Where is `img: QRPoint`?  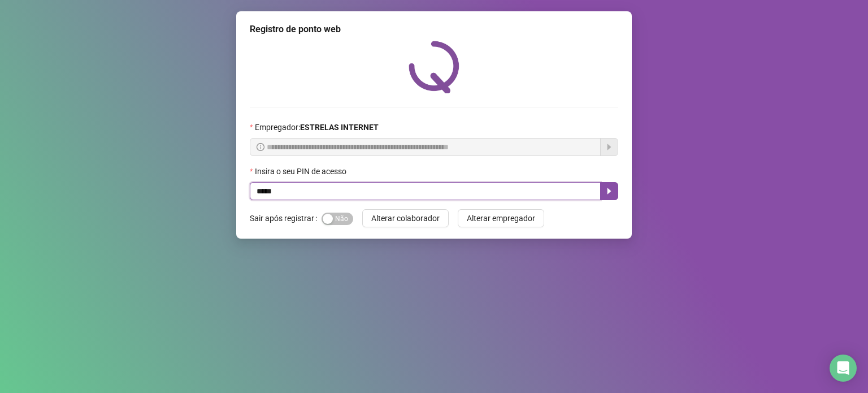 img: QRPoint is located at coordinates (434, 66).